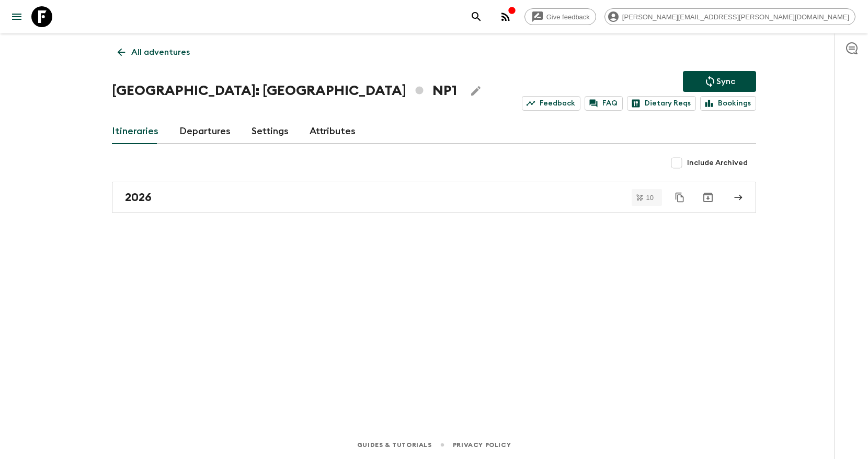  I want to click on button: menu, so click(17, 17).